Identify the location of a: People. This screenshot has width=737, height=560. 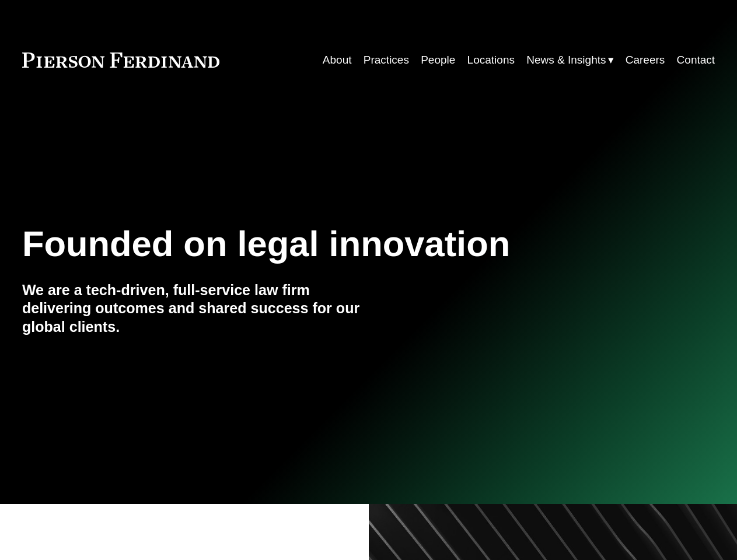
(438, 60).